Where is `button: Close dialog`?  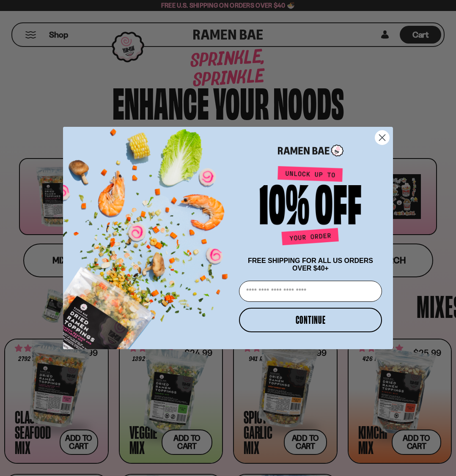 button: Close dialog is located at coordinates (382, 137).